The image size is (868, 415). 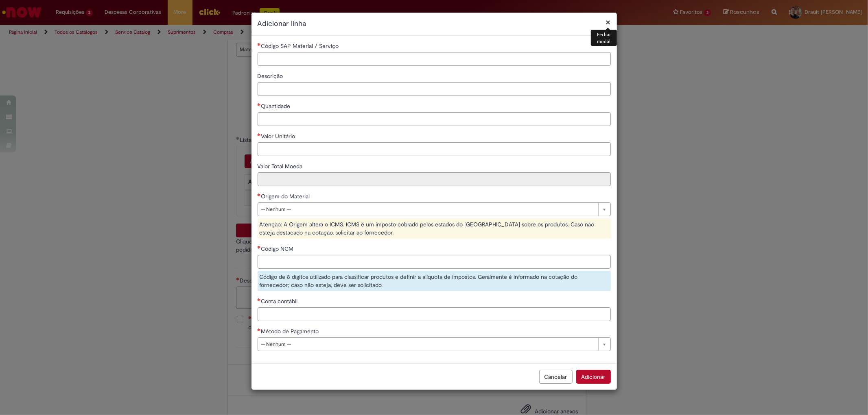 What do you see at coordinates (609, 22) in the screenshot?
I see `button: Fechar modal` at bounding box center [609, 22].